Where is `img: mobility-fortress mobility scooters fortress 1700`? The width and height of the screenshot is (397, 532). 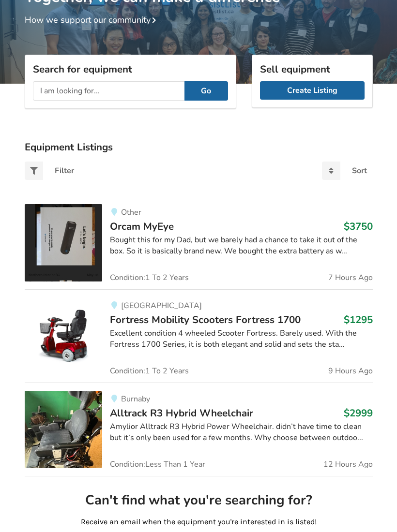 img: mobility-fortress mobility scooters fortress 1700 is located at coordinates (64, 336).